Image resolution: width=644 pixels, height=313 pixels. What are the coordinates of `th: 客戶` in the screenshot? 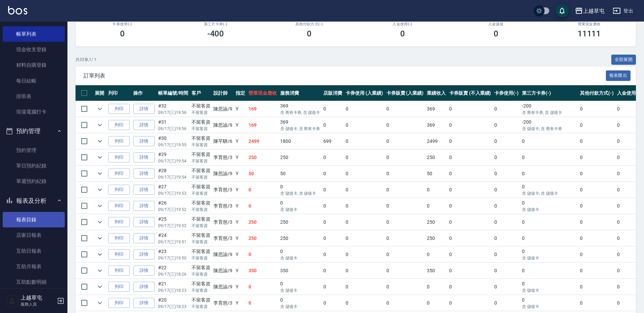 It's located at (201, 93).